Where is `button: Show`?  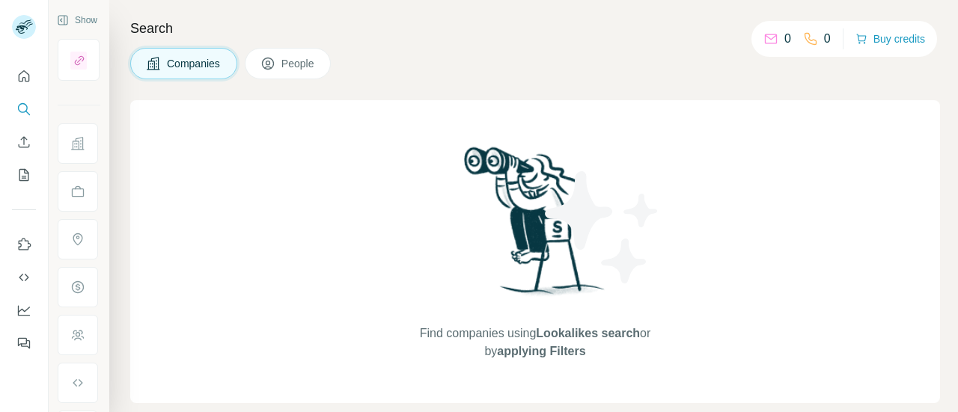
button: Show is located at coordinates (77, 20).